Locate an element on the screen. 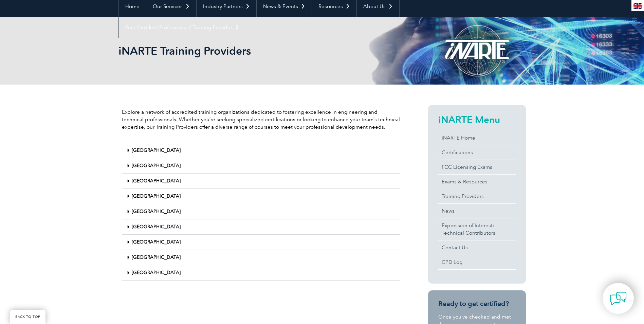 This screenshot has width=644, height=324. img: en is located at coordinates (638, 6).